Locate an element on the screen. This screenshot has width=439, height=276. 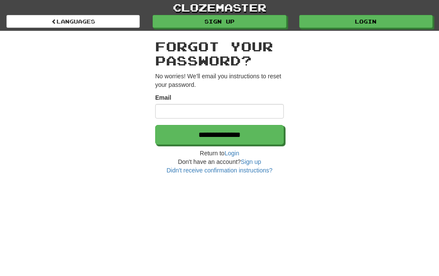
a: Didn't receive confirmation instructions? is located at coordinates (219, 170).